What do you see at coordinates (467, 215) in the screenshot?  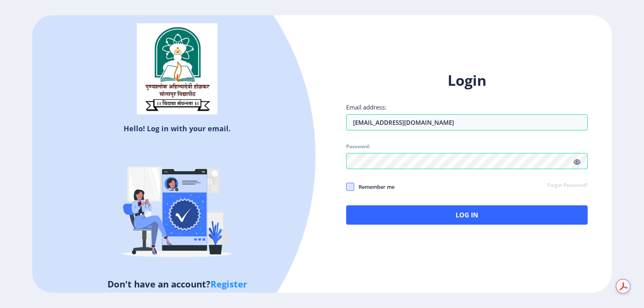 I see `button: Log In` at bounding box center [467, 215].